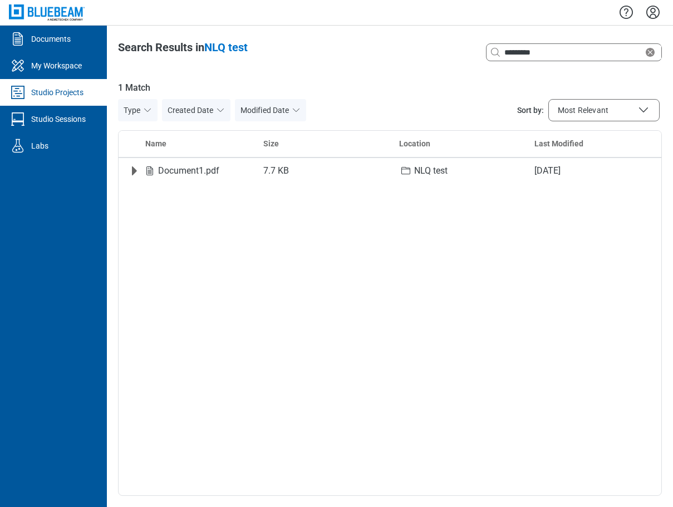 The width and height of the screenshot is (673, 507). What do you see at coordinates (465, 171) in the screenshot?
I see `div: NLQ test` at bounding box center [465, 171].